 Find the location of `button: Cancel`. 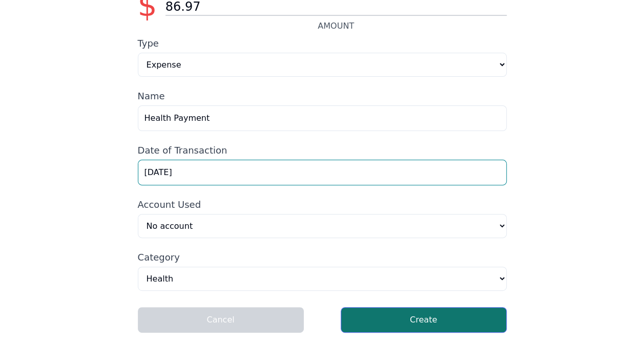

button: Cancel is located at coordinates (221, 320).